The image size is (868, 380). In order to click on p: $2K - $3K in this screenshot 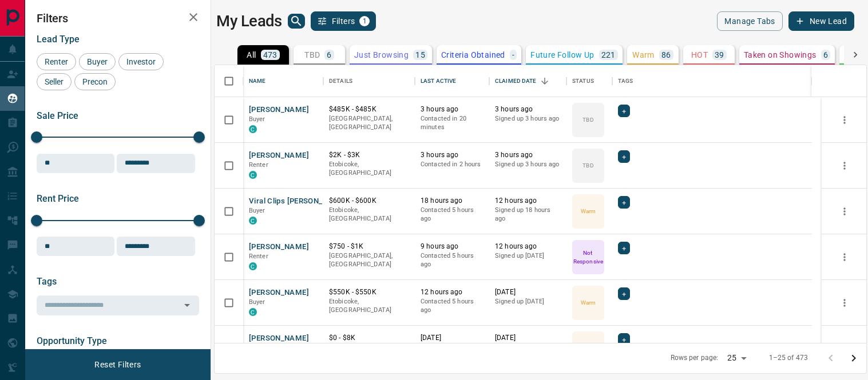, I will do `click(369, 155)`.